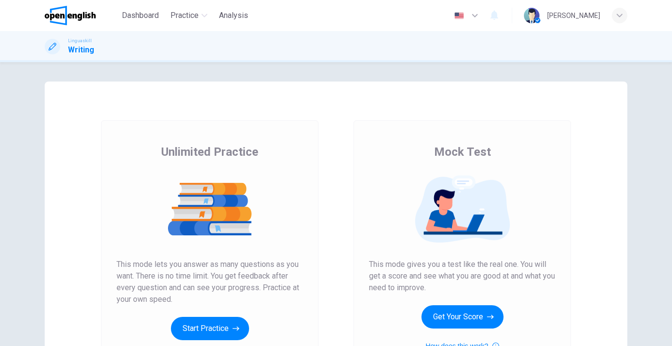 This screenshot has width=672, height=346. Describe the element at coordinates (233, 16) in the screenshot. I see `span: Analysis` at that location.